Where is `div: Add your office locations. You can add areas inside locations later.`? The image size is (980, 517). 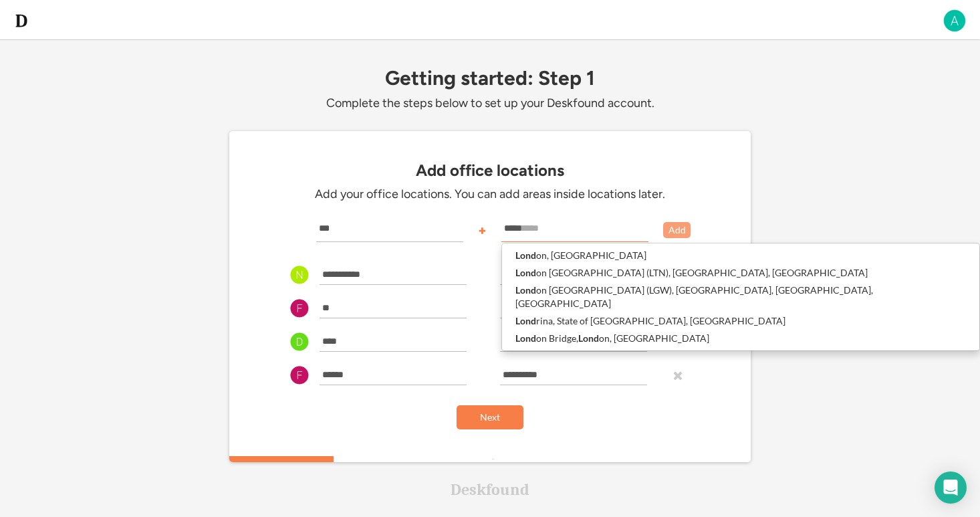
div: Add your office locations. You can add areas inside locations later. is located at coordinates (490, 194).